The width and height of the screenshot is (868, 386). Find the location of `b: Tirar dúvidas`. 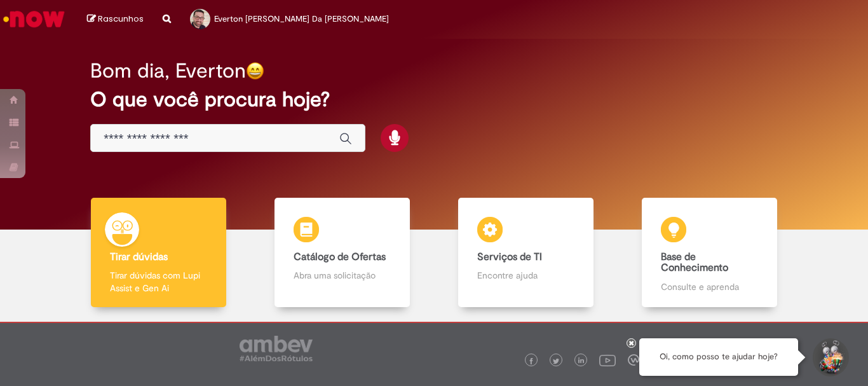

b: Tirar dúvidas is located at coordinates (138, 257).